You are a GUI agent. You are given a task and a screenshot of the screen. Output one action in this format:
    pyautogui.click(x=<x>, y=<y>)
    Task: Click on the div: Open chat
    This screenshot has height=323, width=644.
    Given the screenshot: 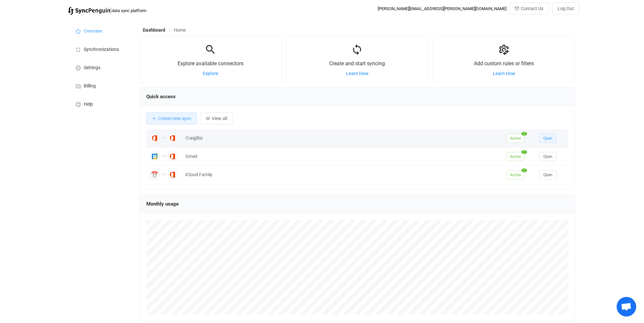 What is the action you would take?
    pyautogui.click(x=627, y=306)
    